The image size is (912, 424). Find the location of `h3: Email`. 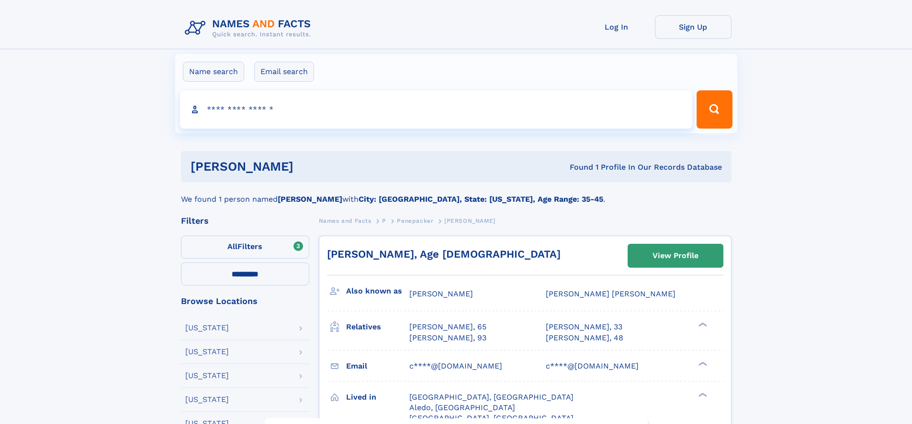

h3: Email is located at coordinates (378, 367).